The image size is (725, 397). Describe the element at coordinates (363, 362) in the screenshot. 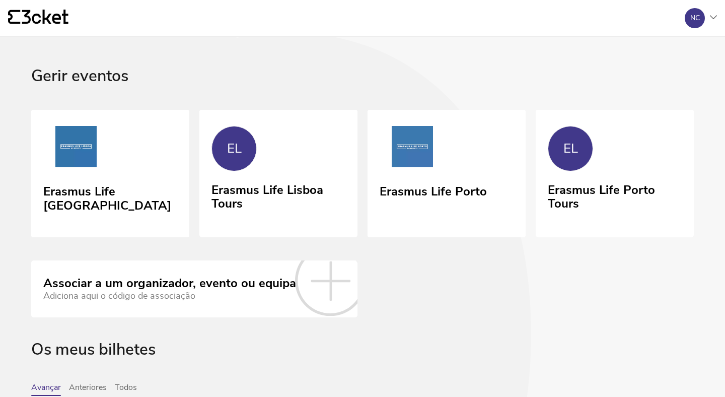

I see `div: Os meus bilhetes` at that location.